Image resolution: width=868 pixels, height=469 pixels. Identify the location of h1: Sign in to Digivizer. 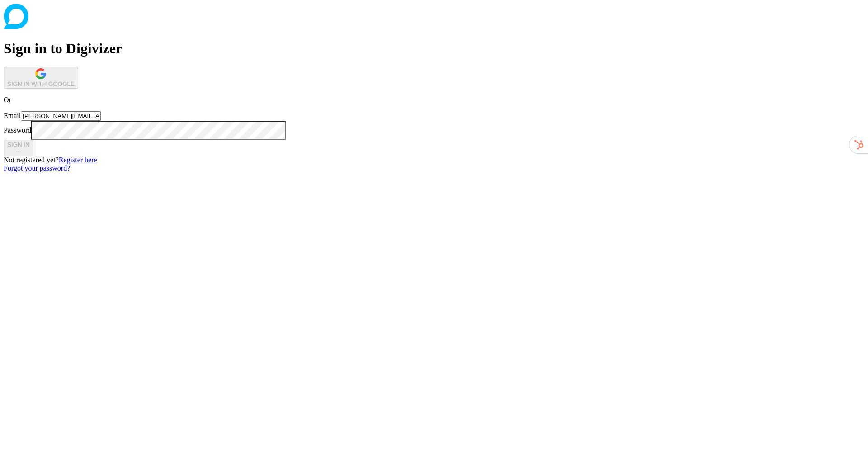
(434, 48).